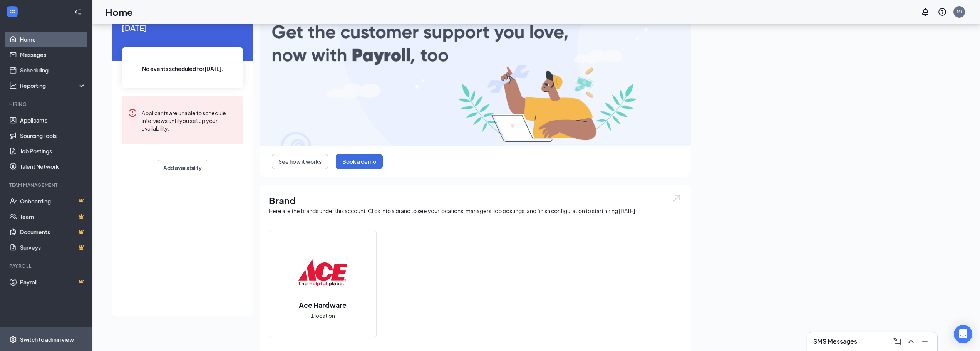 The height and width of the screenshot is (351, 980). I want to click on div: Switch to admin view, so click(47, 339).